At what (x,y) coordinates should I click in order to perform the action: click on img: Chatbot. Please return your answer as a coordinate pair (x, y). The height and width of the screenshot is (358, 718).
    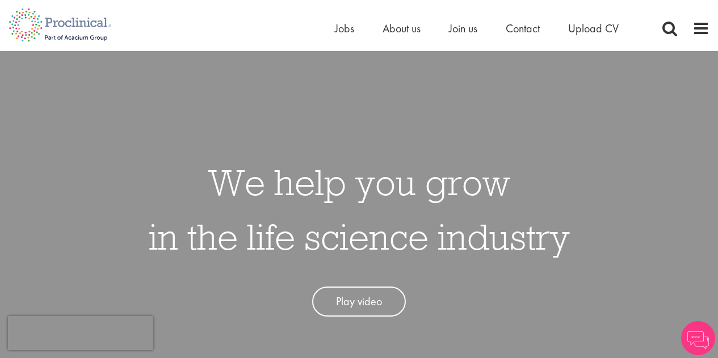
    Looking at the image, I should click on (698, 338).